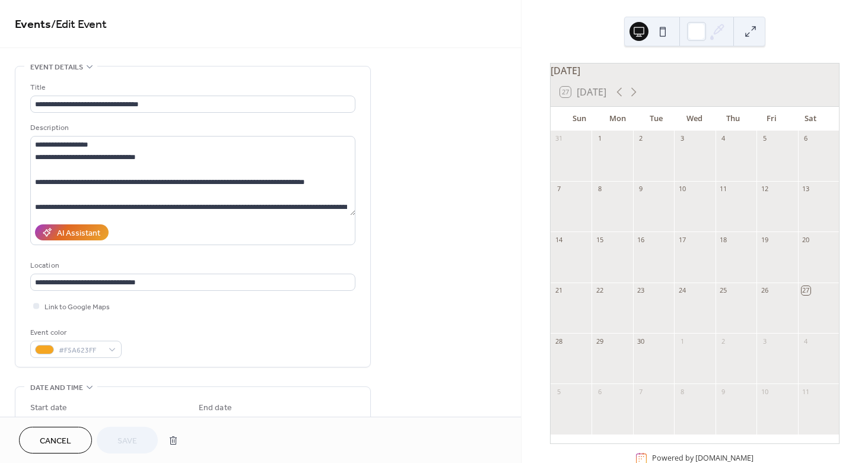 The image size is (868, 463). I want to click on div: 20, so click(806, 239).